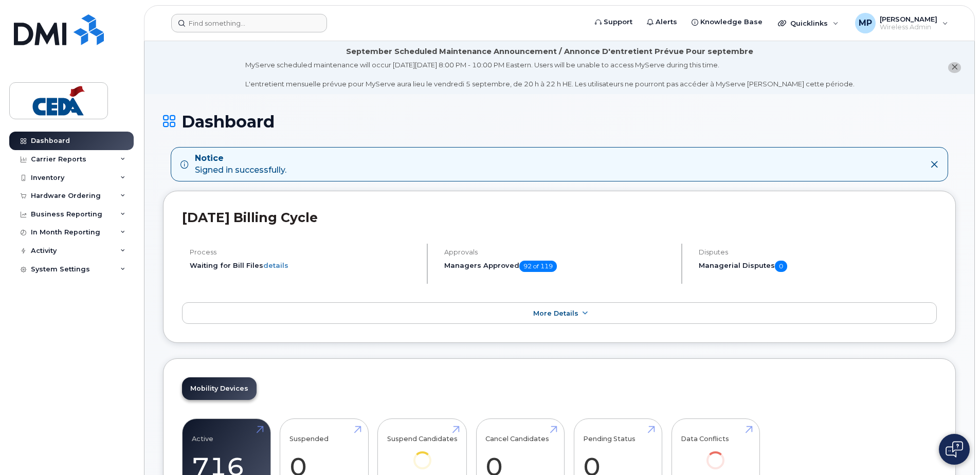  Describe the element at coordinates (275, 266) in the screenshot. I see `a: details` at that location.